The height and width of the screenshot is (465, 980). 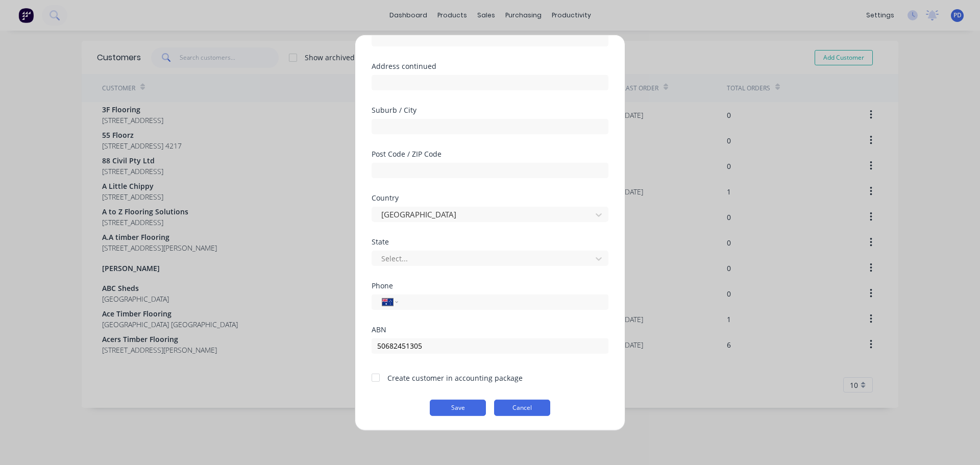 What do you see at coordinates (458, 407) in the screenshot?
I see `button: Save` at bounding box center [458, 407].